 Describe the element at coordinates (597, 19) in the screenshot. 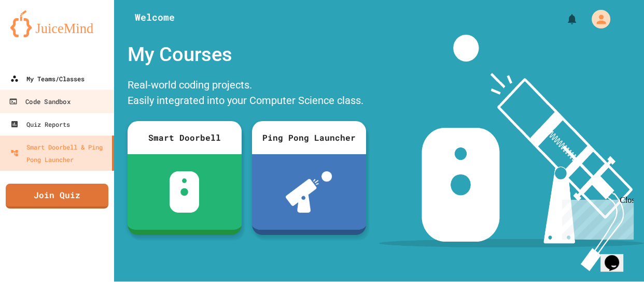

I see `div: My Account` at that location.